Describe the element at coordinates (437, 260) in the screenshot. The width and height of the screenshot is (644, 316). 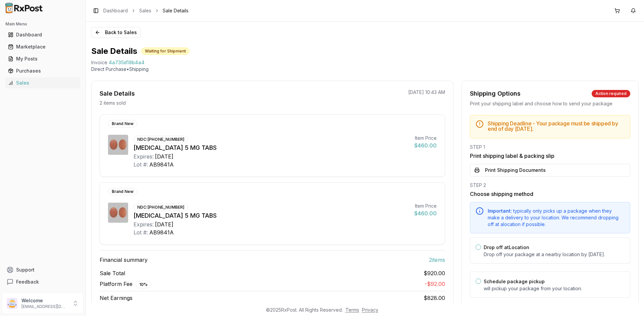
I see `span: 2 item s` at that location.